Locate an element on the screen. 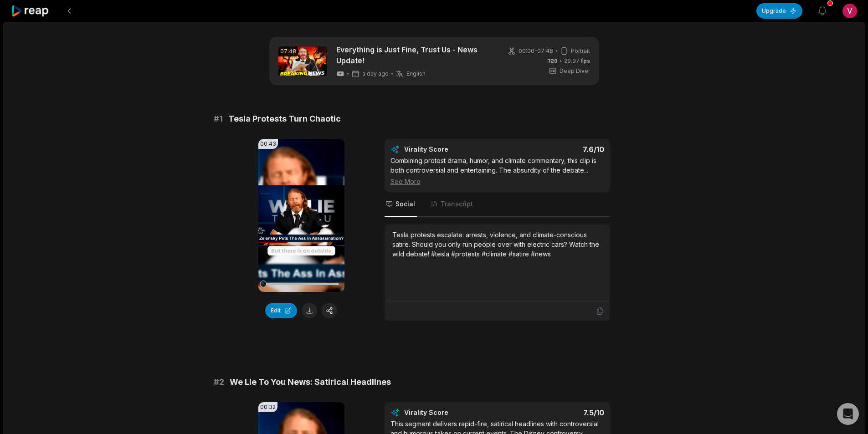 Image resolution: width=868 pixels, height=434 pixels. div: Combining protest drama, humor, and climate commentary, this clip is both controversial and enter... is located at coordinates (497, 171).